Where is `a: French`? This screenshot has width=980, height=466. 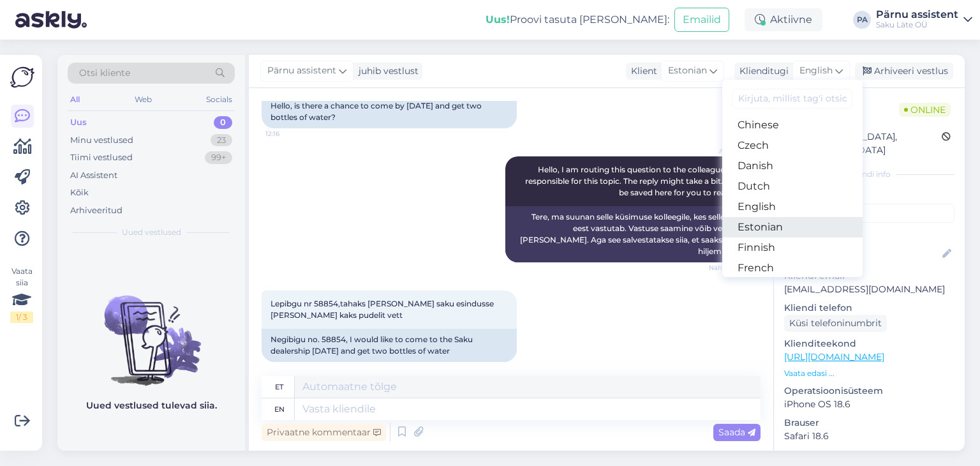
a: French is located at coordinates (792, 268).